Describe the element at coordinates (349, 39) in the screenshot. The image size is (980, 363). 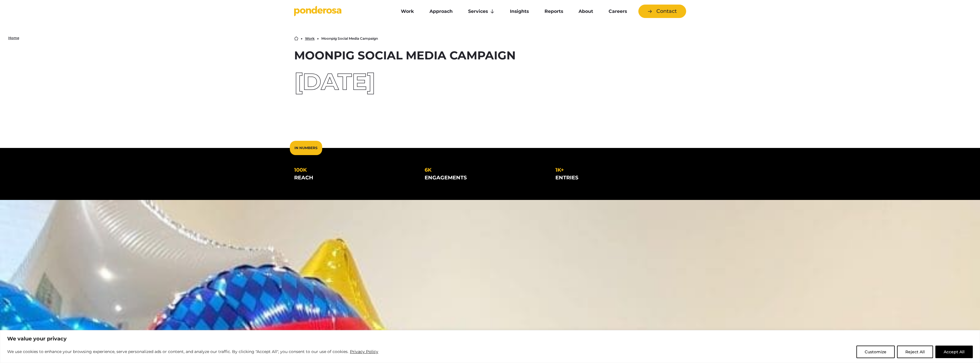
I see `li: Moonpig Social Media Campaign` at that location.